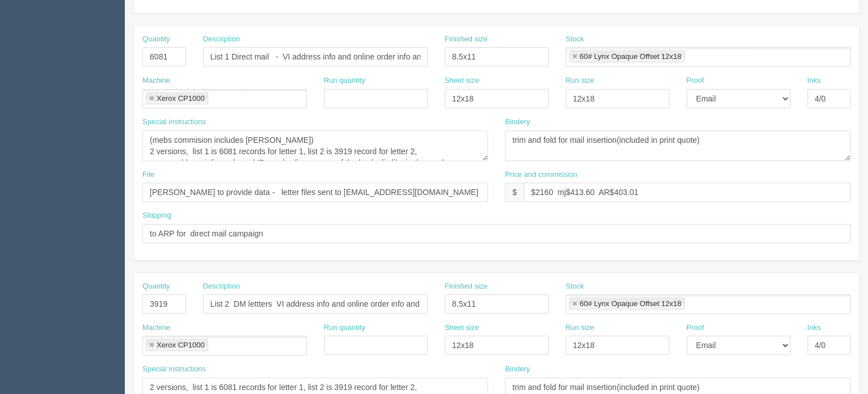 The height and width of the screenshot is (394, 868). What do you see at coordinates (678, 146) in the screenshot?
I see `textarea: trim and fold for mail insertion(included in print quote)` at bounding box center [678, 146].